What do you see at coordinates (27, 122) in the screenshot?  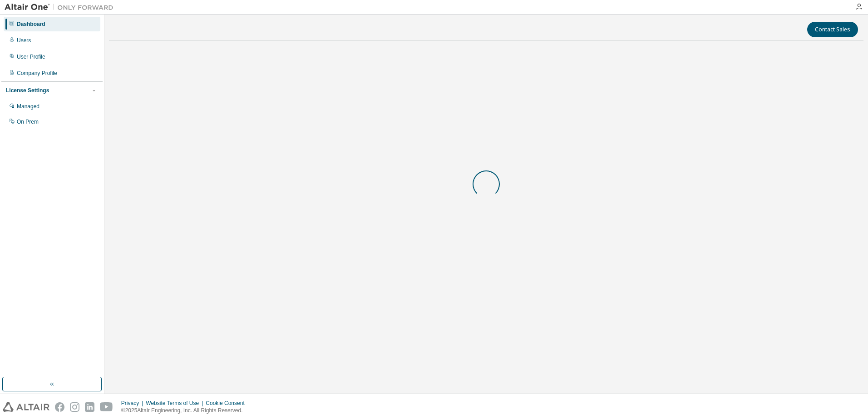 I see `div: On Prem` at bounding box center [27, 122].